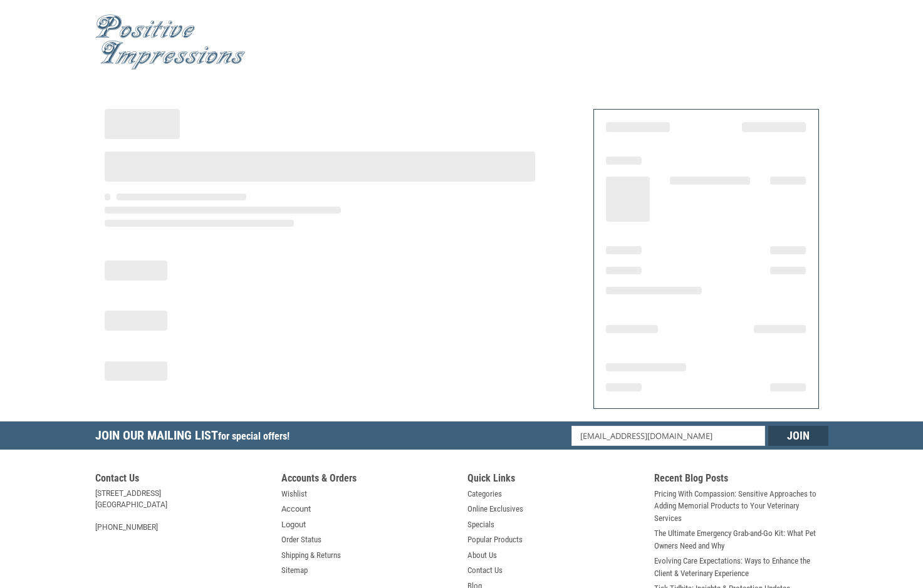  What do you see at coordinates (369, 480) in the screenshot?
I see `h5: Accounts & Orders` at bounding box center [369, 480].